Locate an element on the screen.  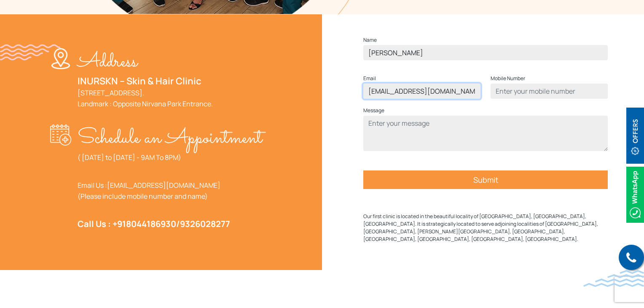
img: up-blue-arrow.svg is located at coordinates (630, 296).